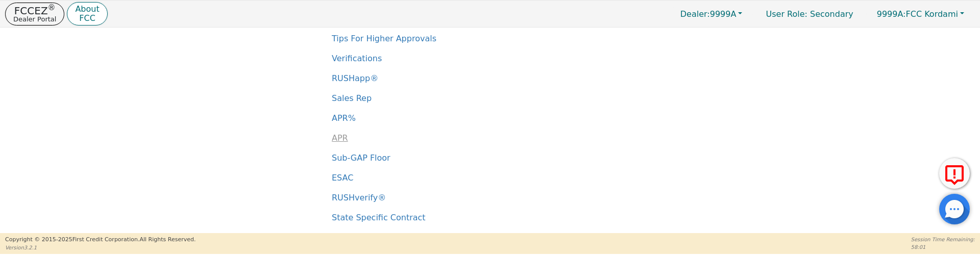 Image resolution: width=980 pixels, height=255 pixels. Describe the element at coordinates (87, 9) in the screenshot. I see `p: About` at that location.